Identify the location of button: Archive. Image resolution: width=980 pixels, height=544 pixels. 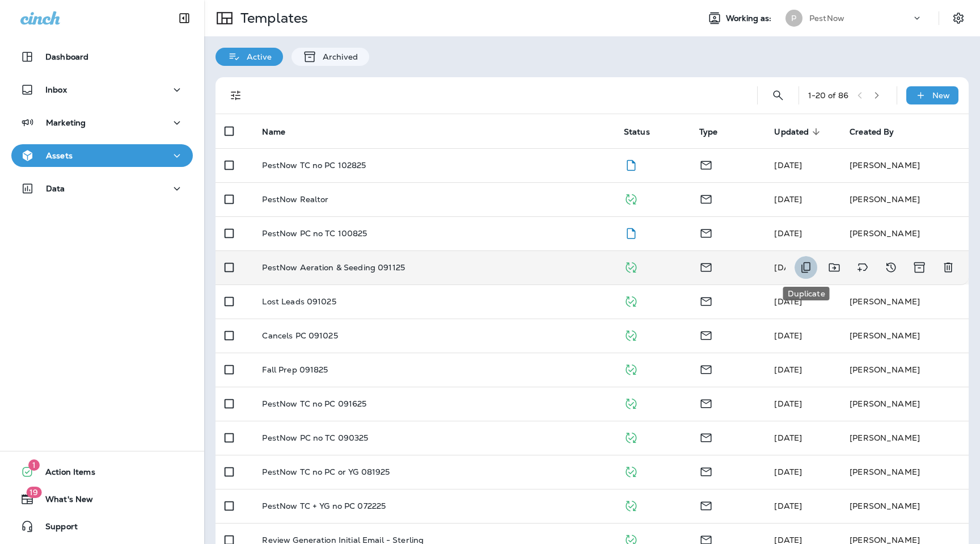
(920, 267).